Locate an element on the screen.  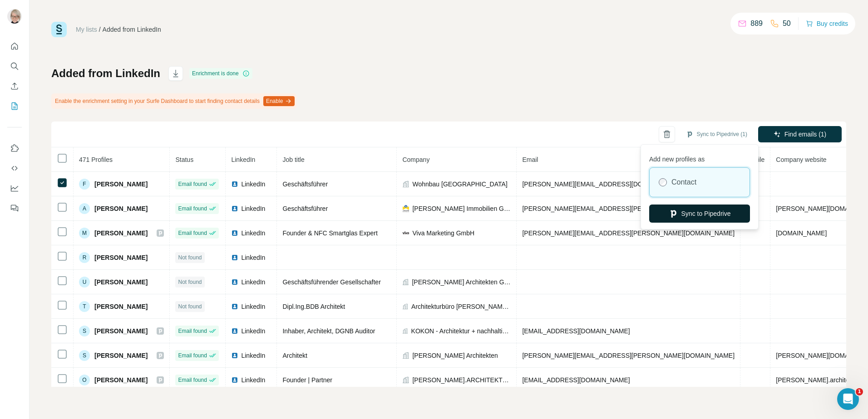
div: F is located at coordinates (85, 184).